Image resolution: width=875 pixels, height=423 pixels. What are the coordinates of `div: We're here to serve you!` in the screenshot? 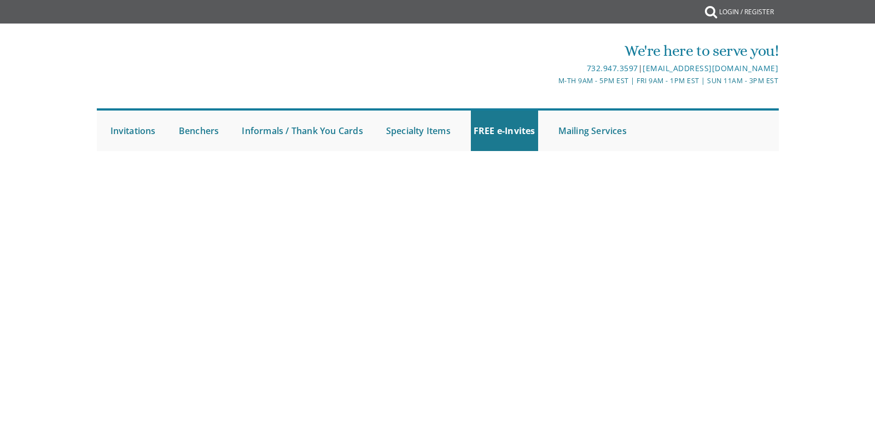 It's located at (551, 51).